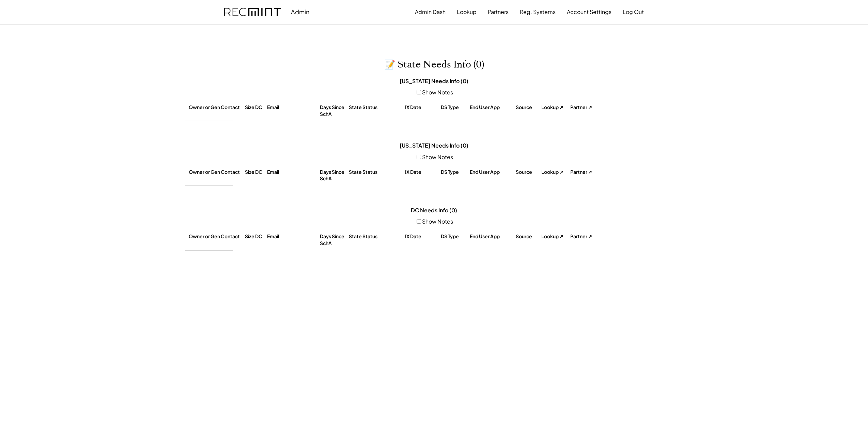 This screenshot has width=868, height=440. I want to click on img: recmint-logotype%403x.png, so click(252, 12).